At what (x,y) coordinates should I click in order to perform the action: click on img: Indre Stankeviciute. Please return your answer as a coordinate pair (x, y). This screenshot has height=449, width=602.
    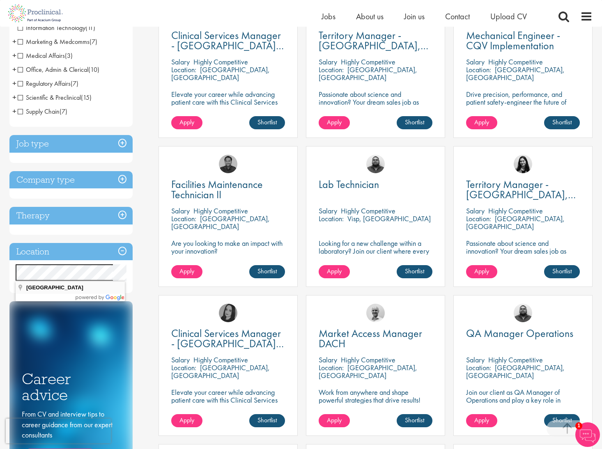
    Looking at the image, I should click on (522, 164).